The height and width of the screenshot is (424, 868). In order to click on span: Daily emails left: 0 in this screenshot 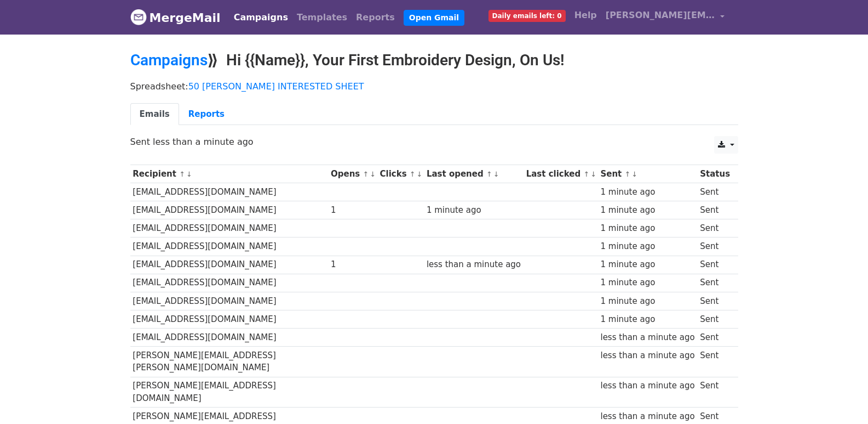, I will do `click(527, 16)`.